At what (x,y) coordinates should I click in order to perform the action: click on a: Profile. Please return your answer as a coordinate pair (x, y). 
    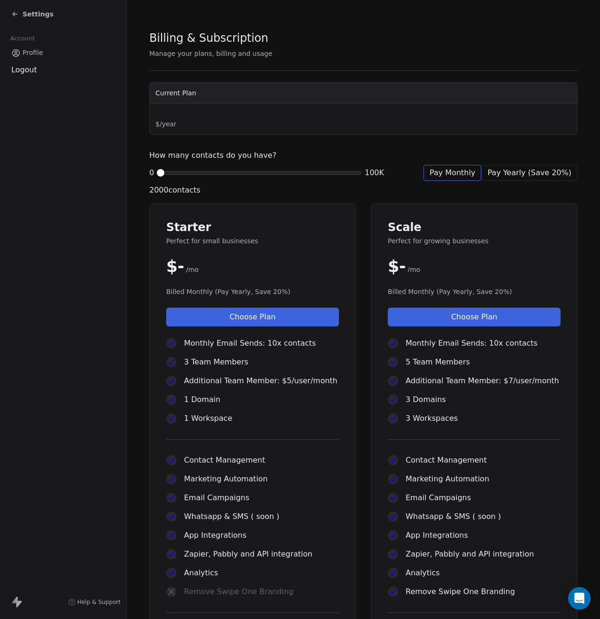
    Looking at the image, I should click on (63, 53).